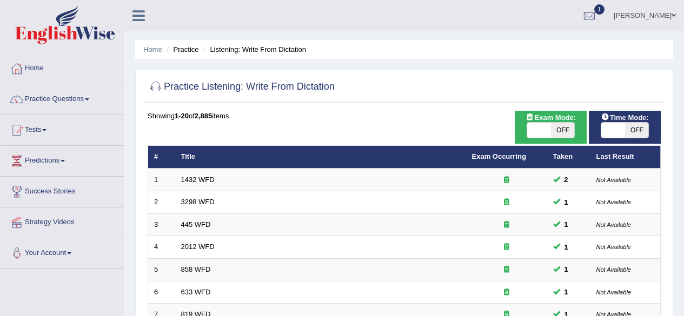 This screenshot has width=684, height=316. I want to click on li: Listening: Write From Dictation, so click(253, 49).